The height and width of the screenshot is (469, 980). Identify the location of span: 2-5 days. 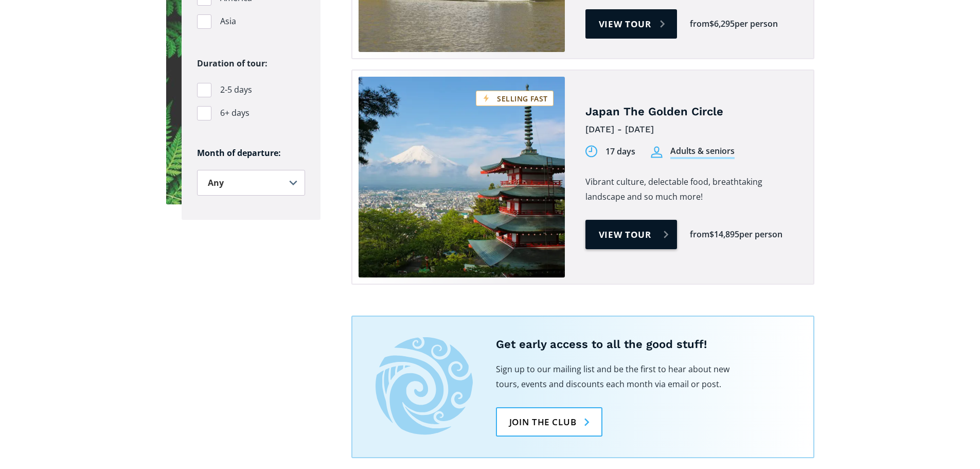
(236, 90).